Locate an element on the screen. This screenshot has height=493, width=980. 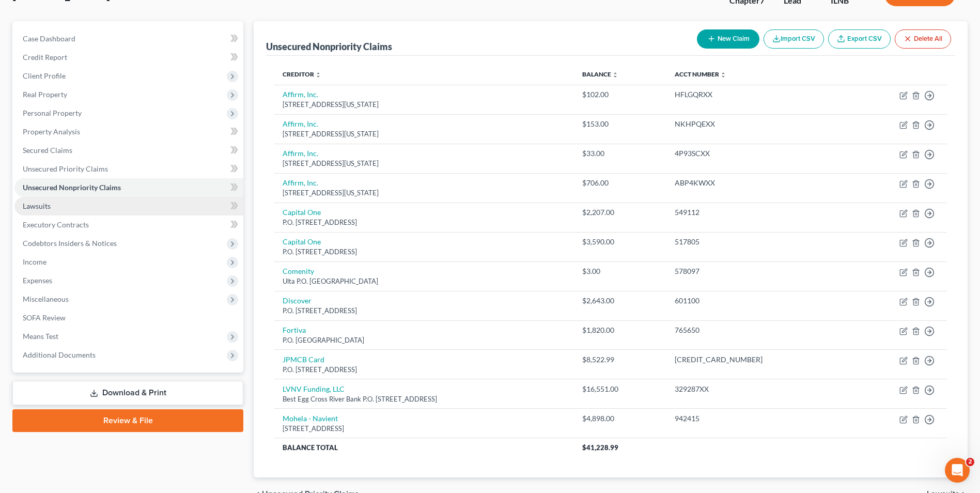
div: $706.00 is located at coordinates (620, 183).